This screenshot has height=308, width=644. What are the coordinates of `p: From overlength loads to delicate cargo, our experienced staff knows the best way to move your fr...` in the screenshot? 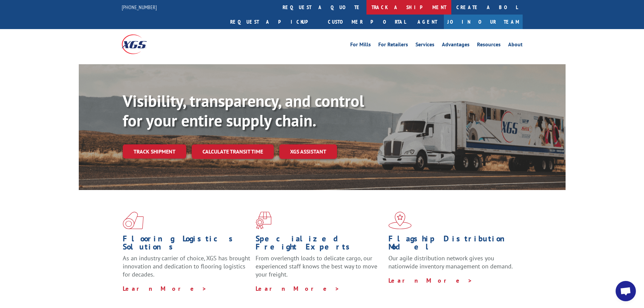 It's located at (320, 270).